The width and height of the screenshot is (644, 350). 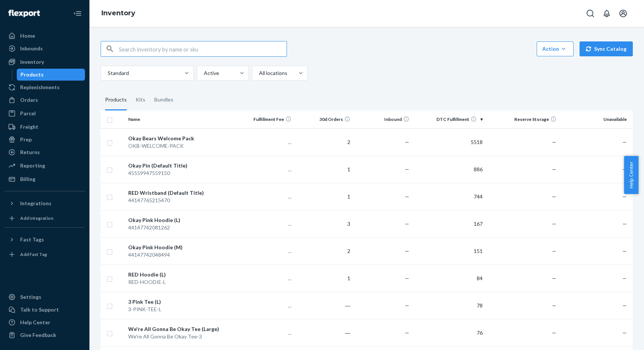 What do you see at coordinates (40, 87) in the screenshot?
I see `div: Replenishments` at bounding box center [40, 87].